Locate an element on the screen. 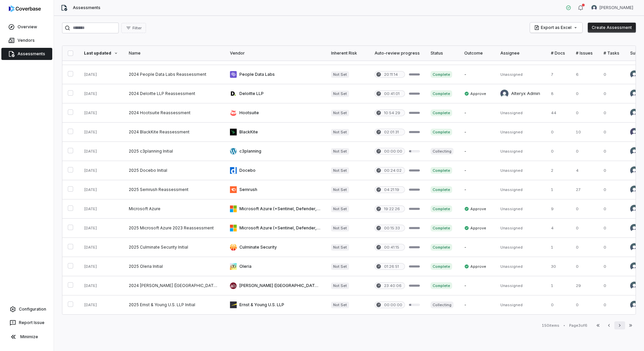 Image resolution: width=644 pixels, height=351 pixels. div: Inherent Risk is located at coordinates (347, 53).